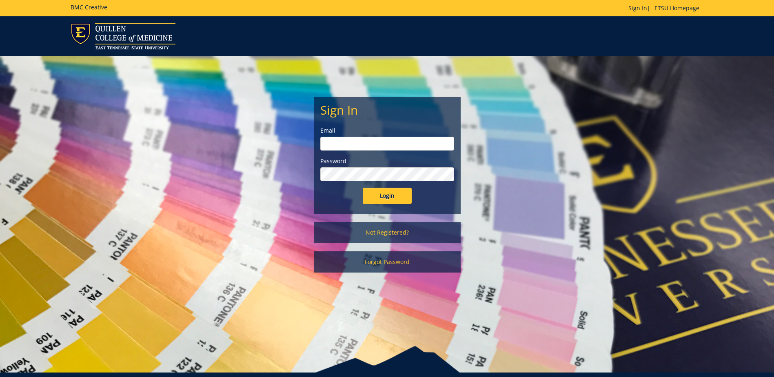 The image size is (774, 377). Describe the element at coordinates (387, 262) in the screenshot. I see `a: Forgot Password` at that location.